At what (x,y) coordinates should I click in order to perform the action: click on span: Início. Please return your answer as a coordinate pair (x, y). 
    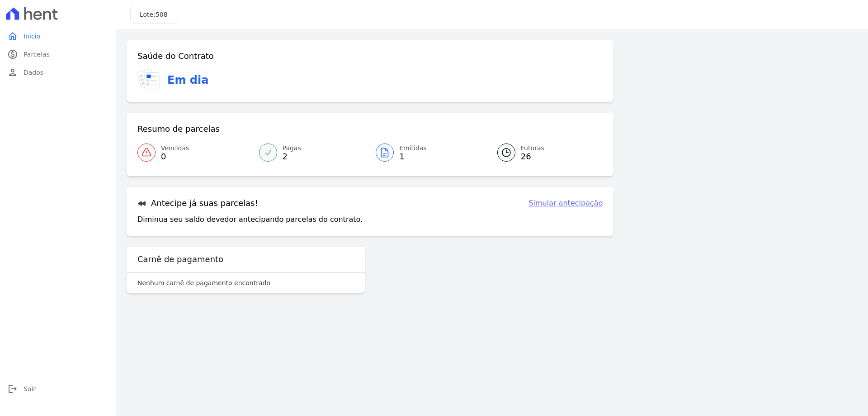
    Looking at the image, I should click on (32, 36).